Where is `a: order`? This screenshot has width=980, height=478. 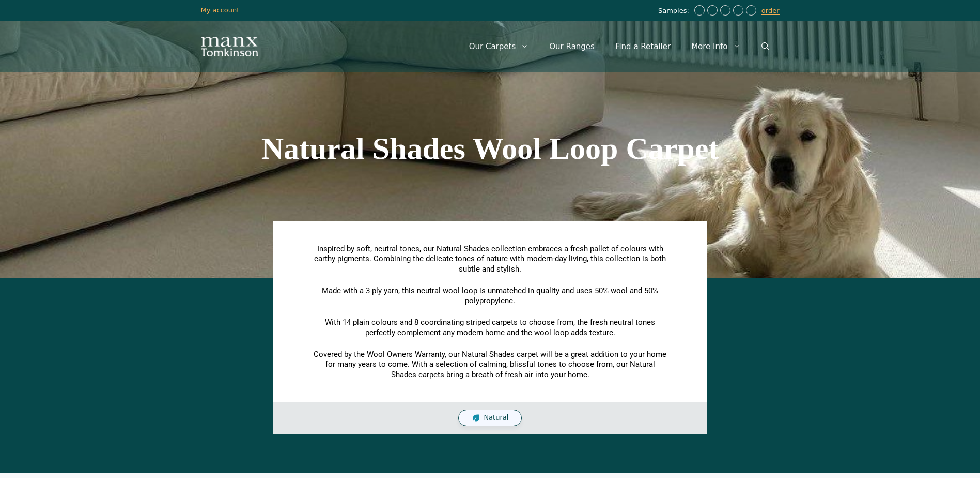
a: order is located at coordinates (771, 11).